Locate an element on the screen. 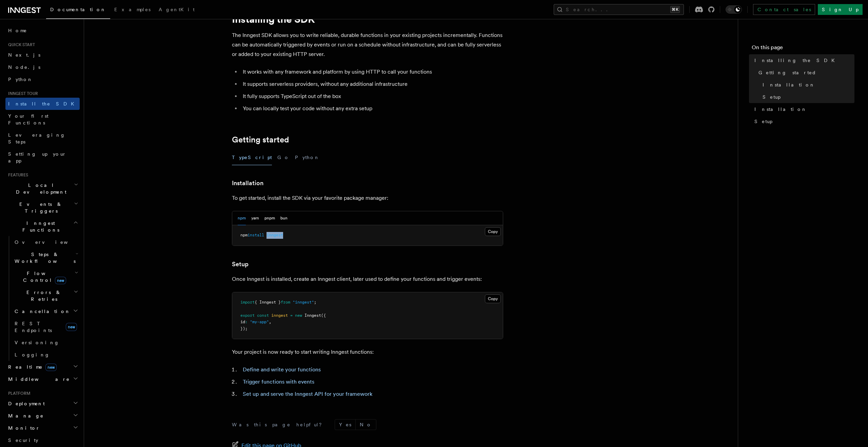  span: import is located at coordinates (248, 302).